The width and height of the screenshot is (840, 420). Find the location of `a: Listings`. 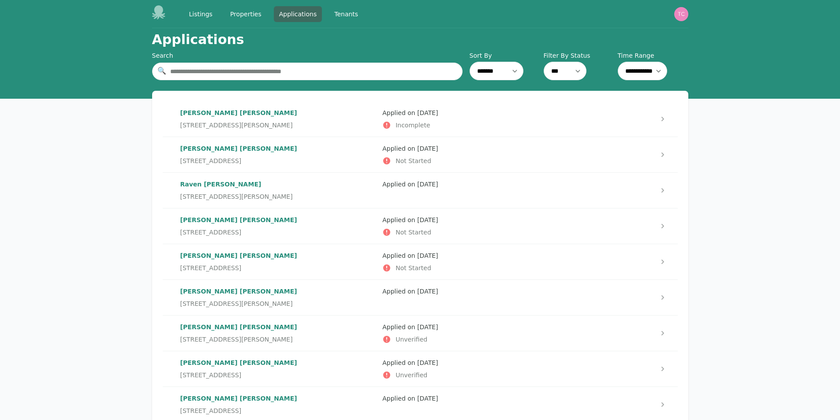

a: Listings is located at coordinates (201, 14).